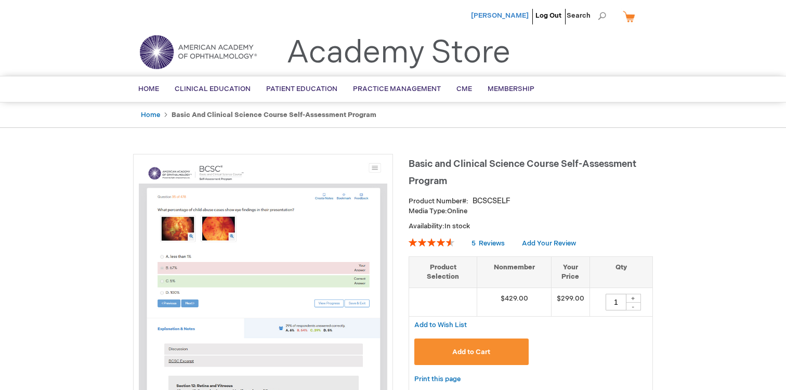 Image resolution: width=786 pixels, height=390 pixels. I want to click on a: Academy Store, so click(398, 53).